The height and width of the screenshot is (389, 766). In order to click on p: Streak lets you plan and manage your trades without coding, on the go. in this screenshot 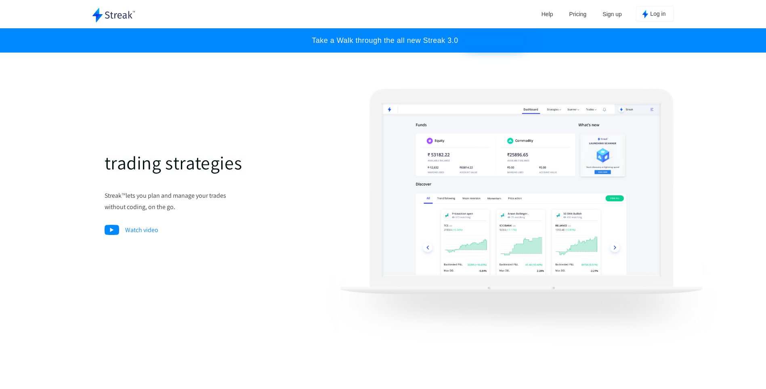, I will do `click(216, 201)`.